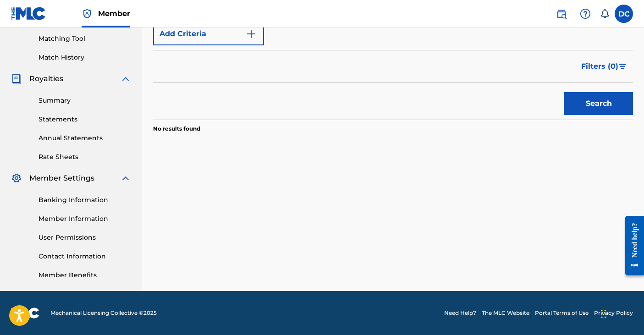 The width and height of the screenshot is (644, 335). What do you see at coordinates (25, 313) in the screenshot?
I see `img: logo` at bounding box center [25, 313].